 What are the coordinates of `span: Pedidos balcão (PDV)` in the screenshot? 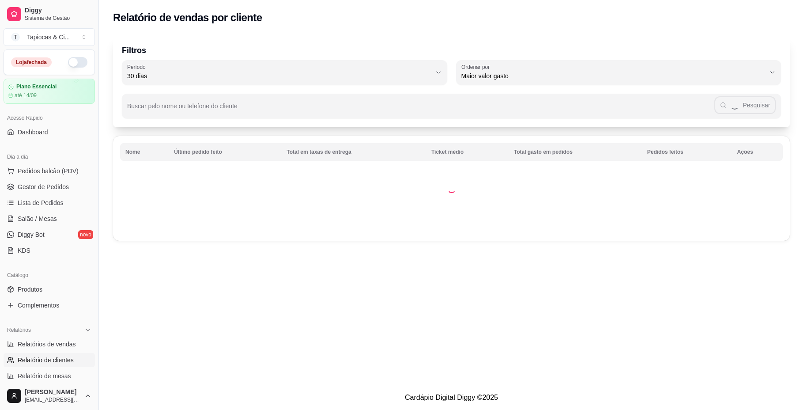 It's located at (48, 171).